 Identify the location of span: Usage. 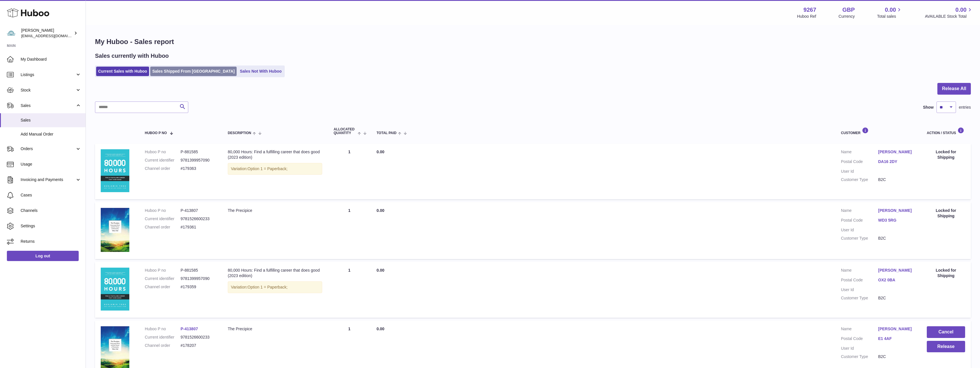
(51, 164).